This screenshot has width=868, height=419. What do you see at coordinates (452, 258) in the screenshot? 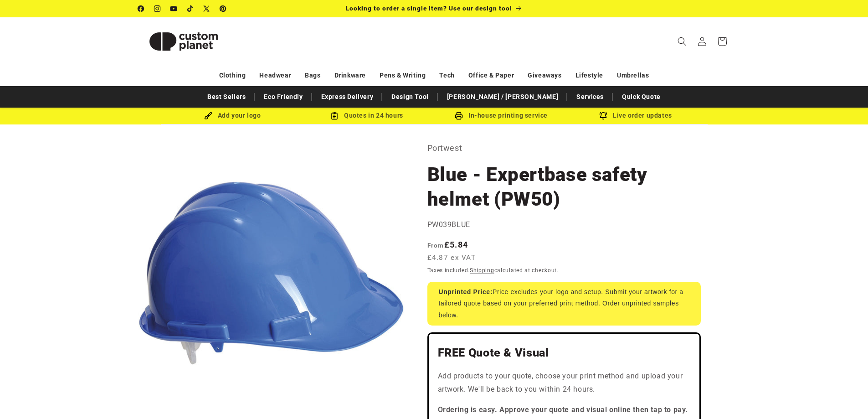
I see `span: £4.87 ex VAT` at bounding box center [452, 258].